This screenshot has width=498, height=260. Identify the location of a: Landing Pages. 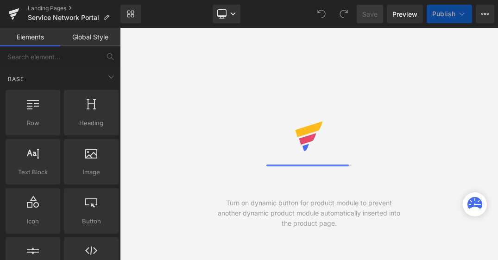
(74, 8).